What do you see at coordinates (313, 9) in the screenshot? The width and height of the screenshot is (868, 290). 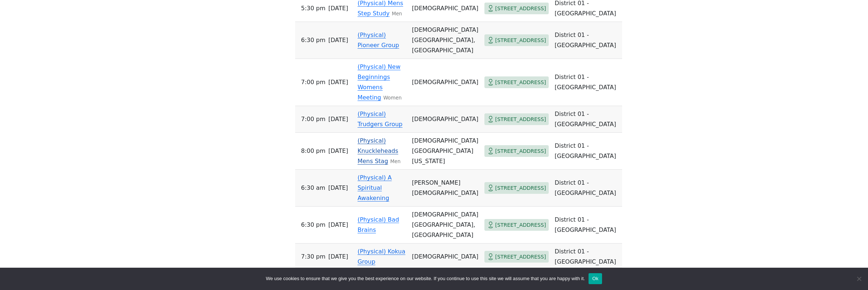 I see `span: 5:30 PM` at bounding box center [313, 9].